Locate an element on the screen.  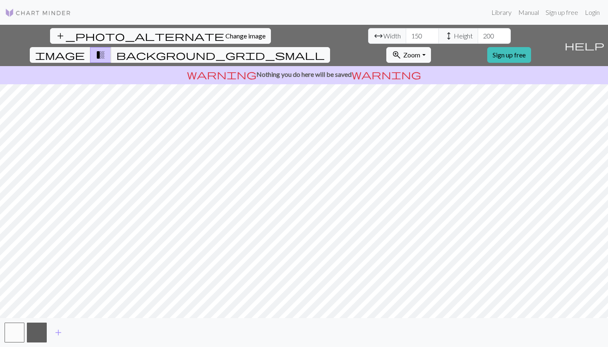
a: Manual is located at coordinates (528, 12).